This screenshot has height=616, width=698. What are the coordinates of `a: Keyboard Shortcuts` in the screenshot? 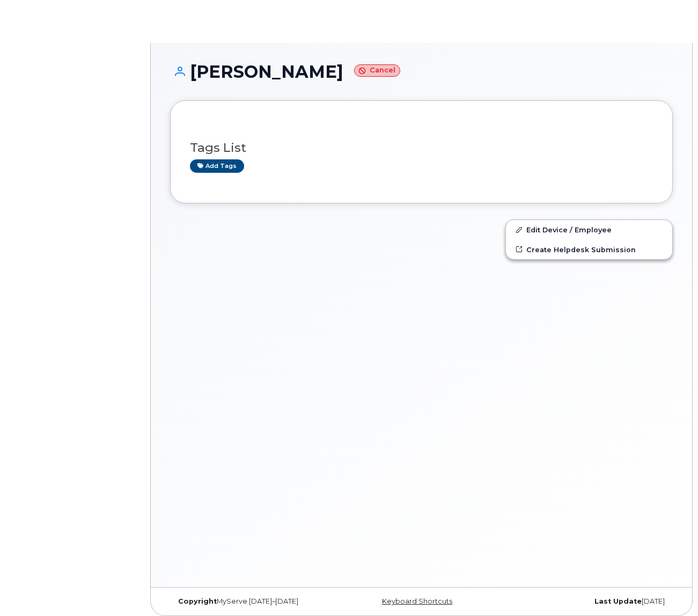 It's located at (417, 601).